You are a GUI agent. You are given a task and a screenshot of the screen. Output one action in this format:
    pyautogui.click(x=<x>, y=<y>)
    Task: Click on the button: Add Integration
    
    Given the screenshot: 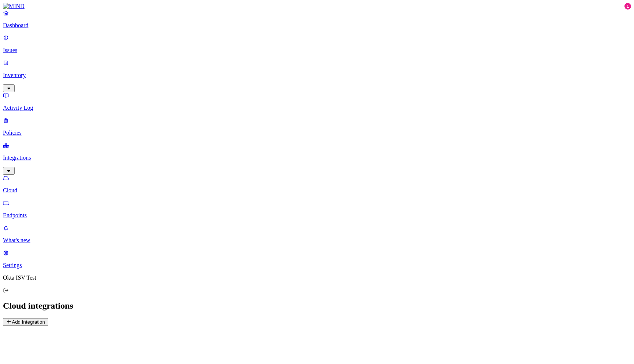 What is the action you would take?
    pyautogui.click(x=25, y=322)
    